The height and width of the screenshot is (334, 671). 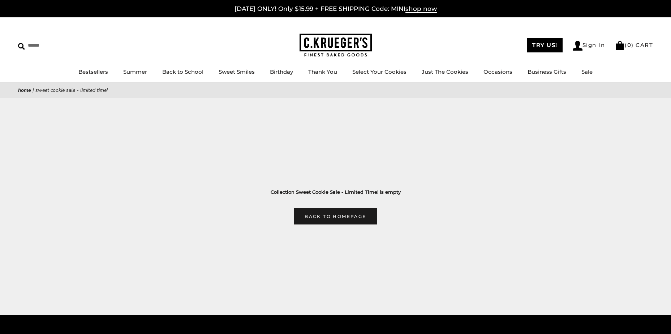 What do you see at coordinates (335, 90) in the screenshot?
I see `nav: breadcrumbs` at bounding box center [335, 90].